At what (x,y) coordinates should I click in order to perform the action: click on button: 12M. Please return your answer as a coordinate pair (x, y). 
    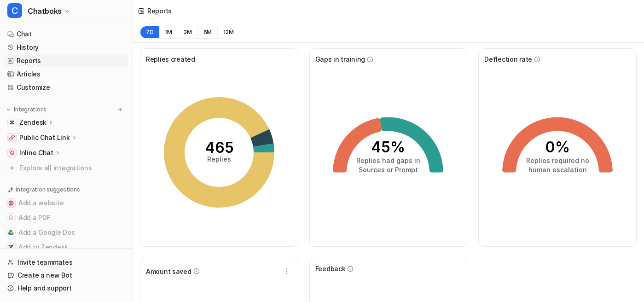
    Looking at the image, I should click on (229, 32).